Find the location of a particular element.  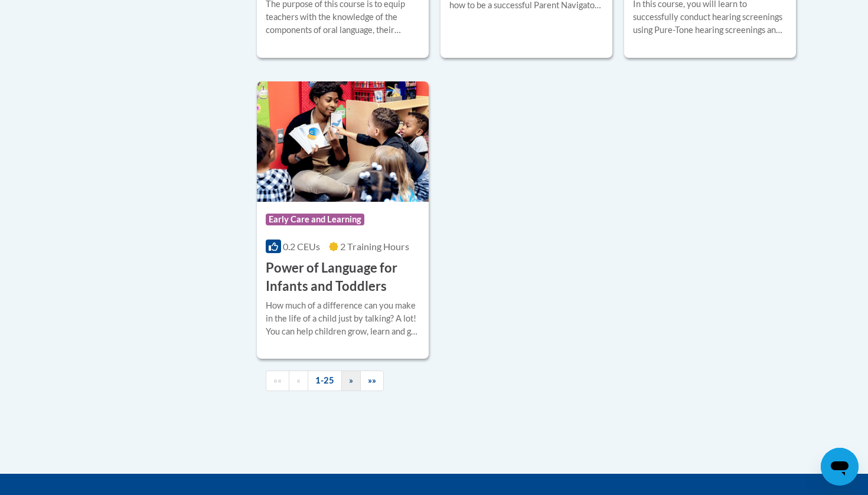

span: 2 Training Hours is located at coordinates (374, 246).